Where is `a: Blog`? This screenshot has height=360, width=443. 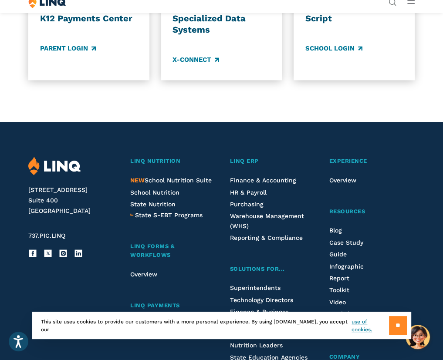 a: Blog is located at coordinates (335, 230).